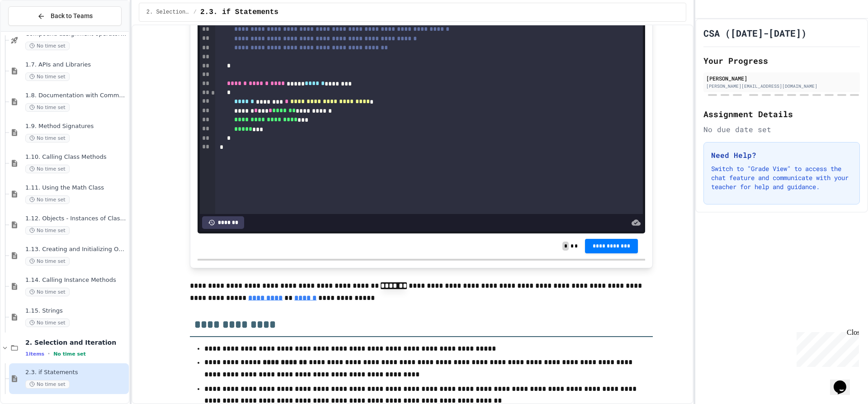 The width and height of the screenshot is (868, 404). What do you see at coordinates (33, 30) in the screenshot?
I see `div: Chat with us now!Close` at bounding box center [33, 30].